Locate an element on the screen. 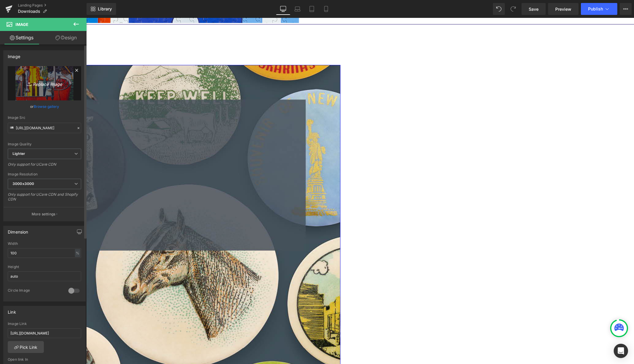 The width and height of the screenshot is (634, 364). div: Width is located at coordinates (44, 244).